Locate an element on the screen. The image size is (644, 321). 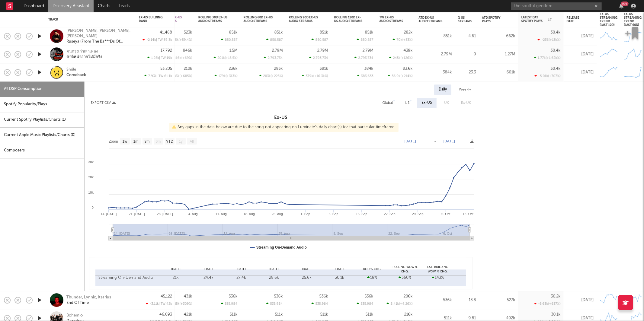
div: 379k ( +16.3k % ) is located at coordinates (315, 76).